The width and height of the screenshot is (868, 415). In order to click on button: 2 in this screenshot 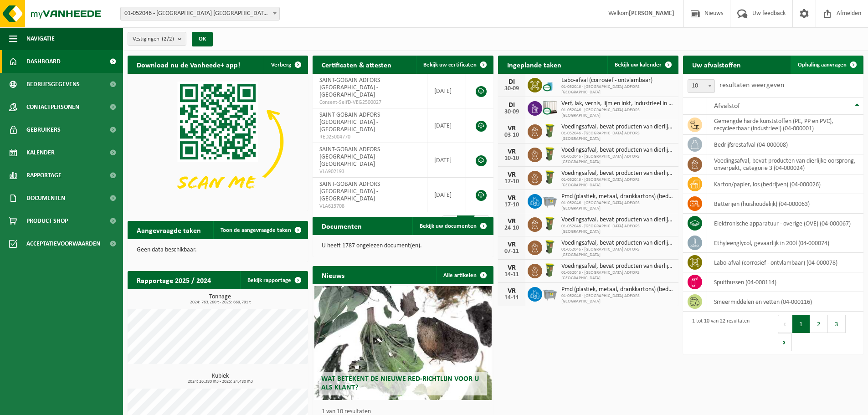, I will do `click(819, 324)`.